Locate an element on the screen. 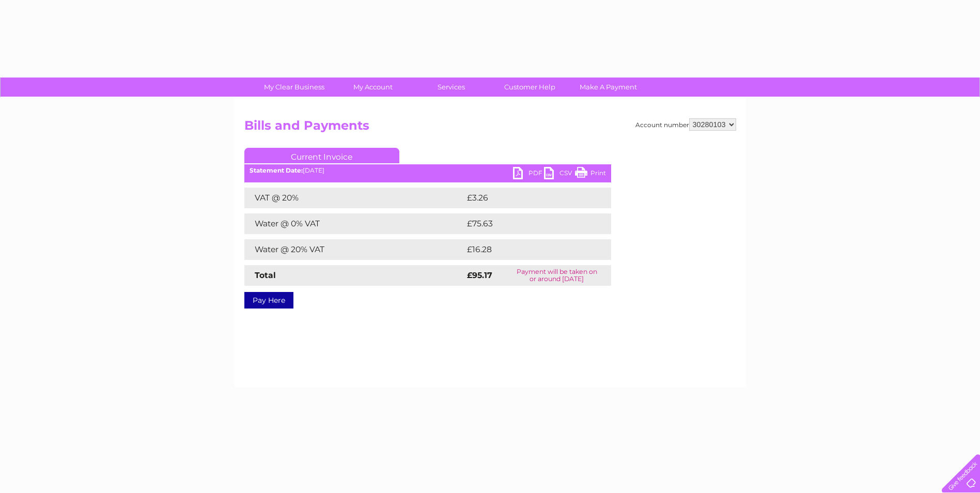  td: Water @ 20% VAT is located at coordinates (354, 249).